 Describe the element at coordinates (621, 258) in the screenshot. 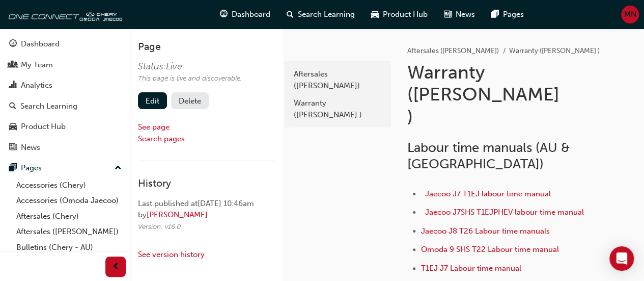

I see `div: Open Intercom Messenger` at that location.